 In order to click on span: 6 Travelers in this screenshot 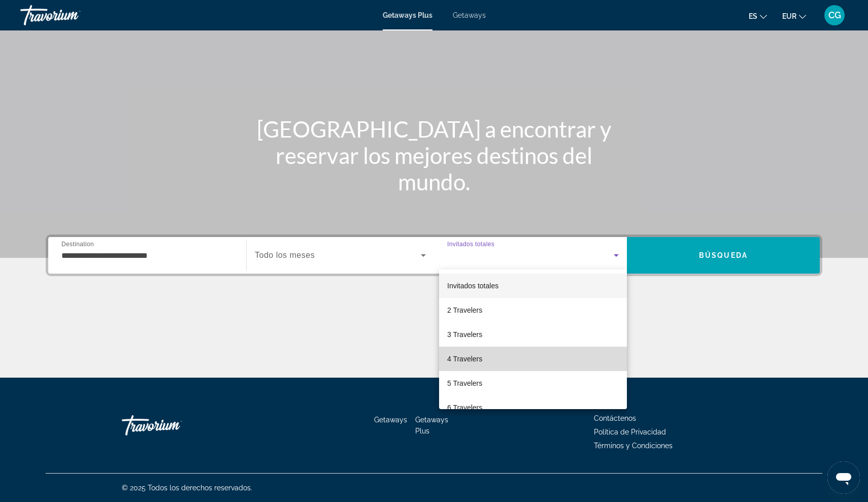, I will do `click(464, 407)`.